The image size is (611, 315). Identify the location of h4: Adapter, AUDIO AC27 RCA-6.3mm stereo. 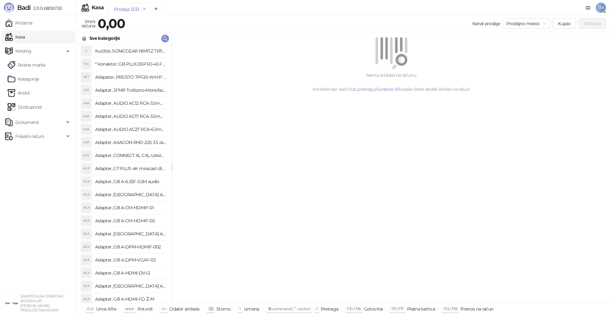
(131, 129).